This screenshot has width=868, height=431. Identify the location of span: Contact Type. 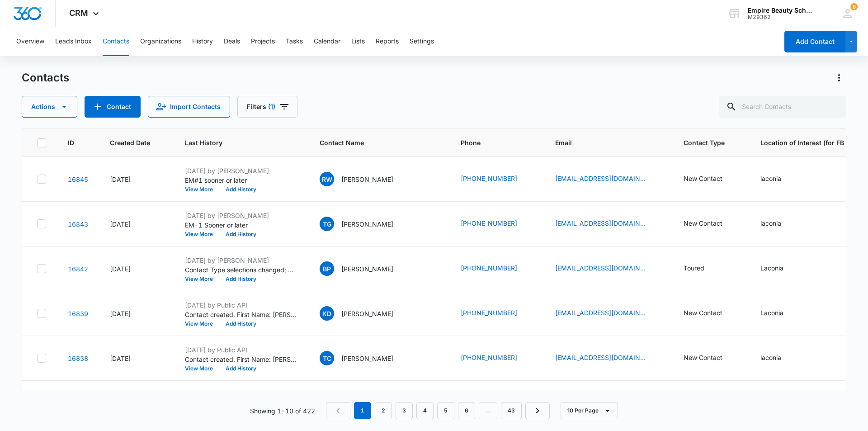
(705, 143).